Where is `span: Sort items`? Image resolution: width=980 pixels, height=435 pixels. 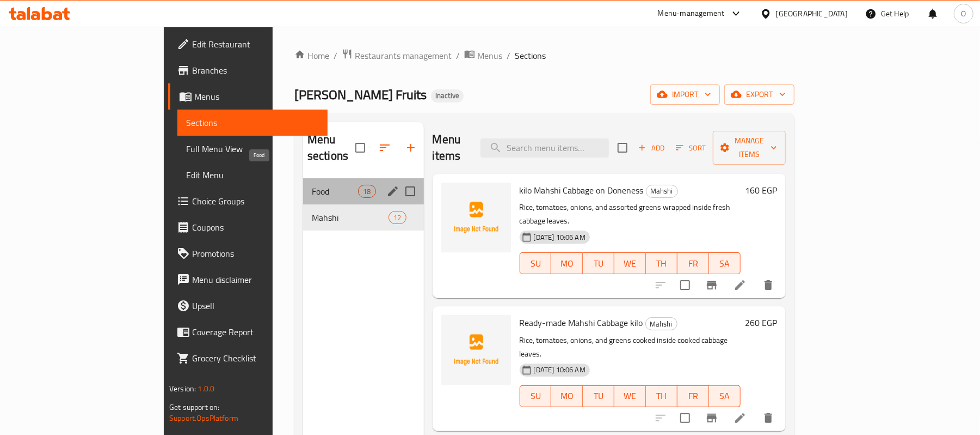 span: Sort items is located at coordinates (691, 147).